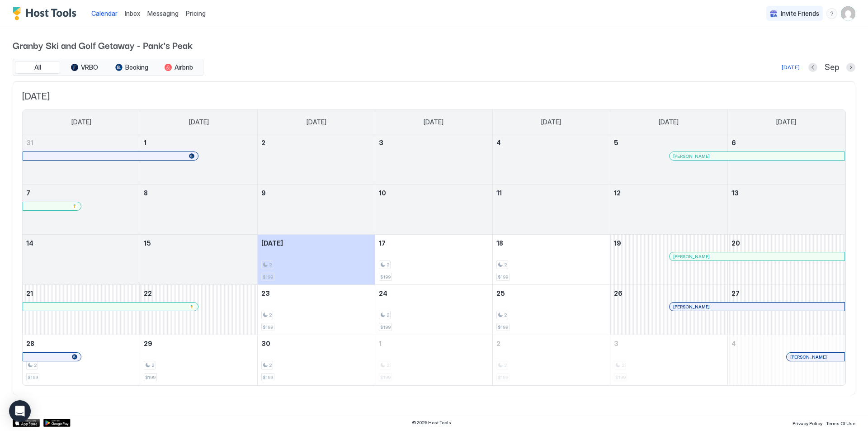 Image resolution: width=868 pixels, height=431 pixels. I want to click on td: October 4, 2025, so click(786, 360).